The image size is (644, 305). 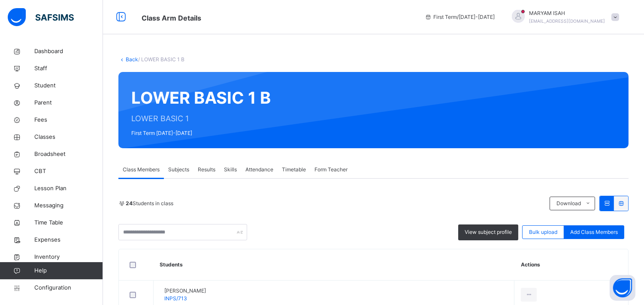 I want to click on span: Messaging, so click(x=69, y=206).